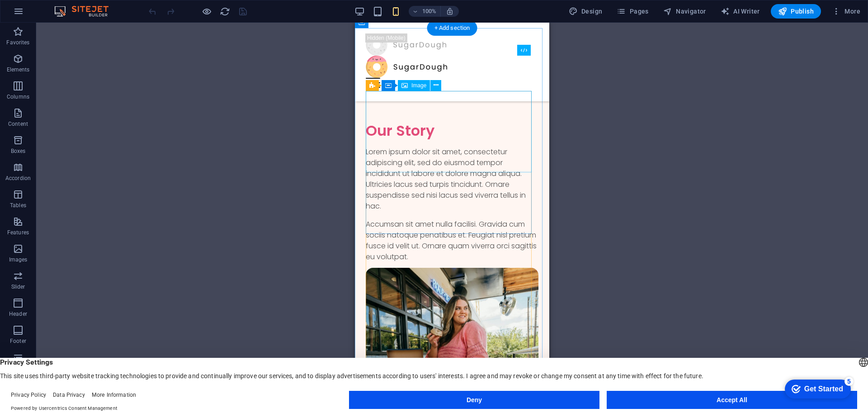 This screenshot has height=418, width=868. I want to click on span: Image, so click(419, 86).